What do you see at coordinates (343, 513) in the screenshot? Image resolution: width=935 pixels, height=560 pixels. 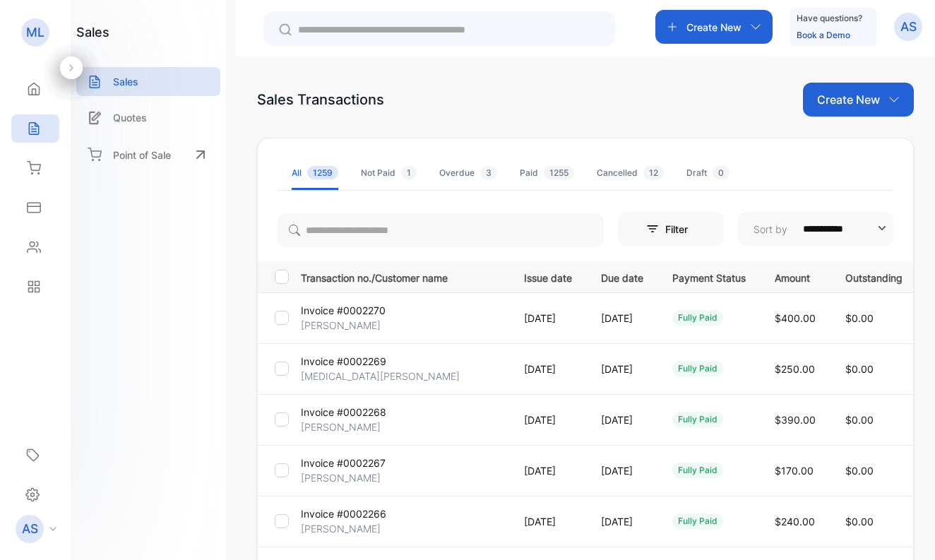 I see `p: Invoice #0002266` at bounding box center [343, 513].